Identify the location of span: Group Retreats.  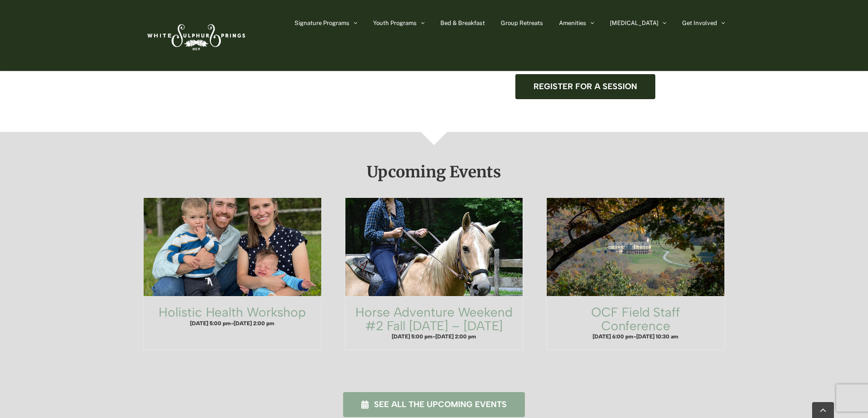
(522, 23).